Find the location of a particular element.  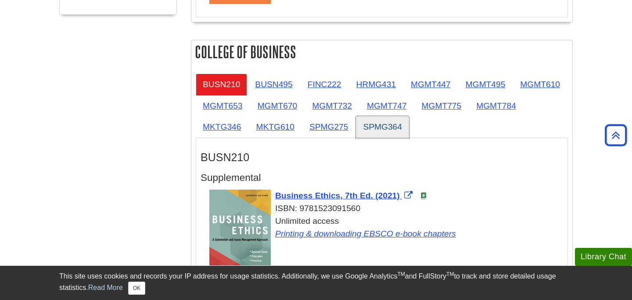

a: BUSN210 is located at coordinates (221, 84).